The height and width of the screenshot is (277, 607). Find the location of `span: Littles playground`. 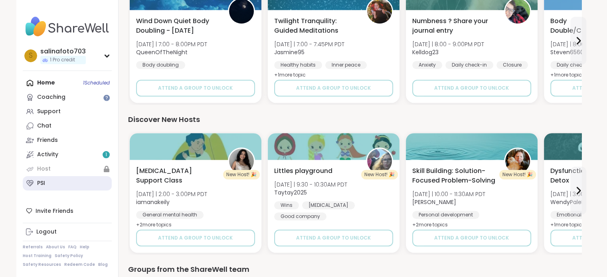

span: Littles playground is located at coordinates (303, 171).